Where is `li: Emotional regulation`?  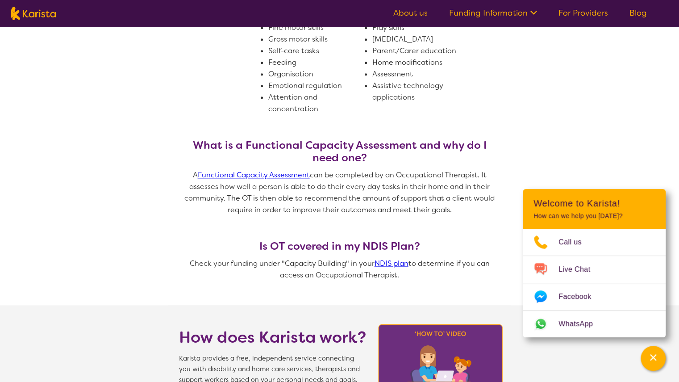 li: Emotional regulation is located at coordinates (316, 86).